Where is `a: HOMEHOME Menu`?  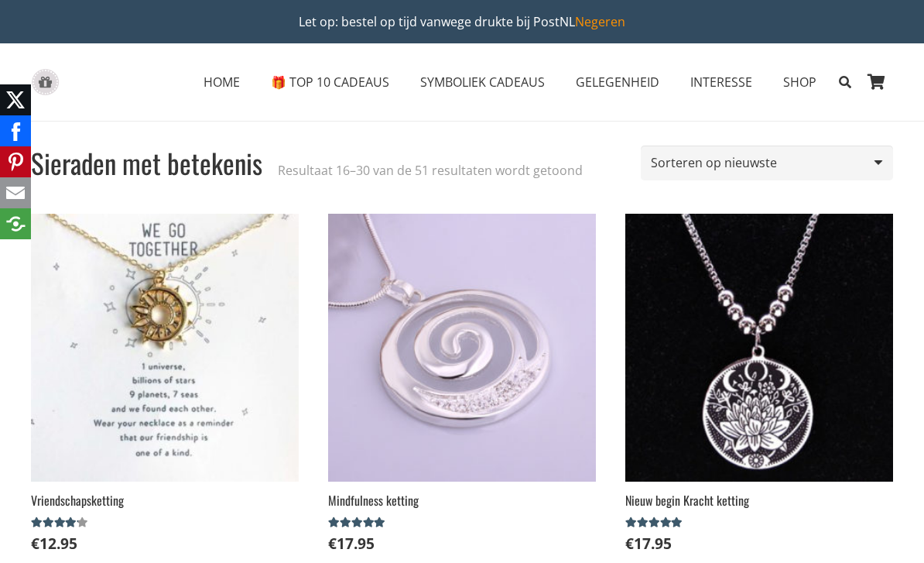 a: HOMEHOME Menu is located at coordinates (222, 82).